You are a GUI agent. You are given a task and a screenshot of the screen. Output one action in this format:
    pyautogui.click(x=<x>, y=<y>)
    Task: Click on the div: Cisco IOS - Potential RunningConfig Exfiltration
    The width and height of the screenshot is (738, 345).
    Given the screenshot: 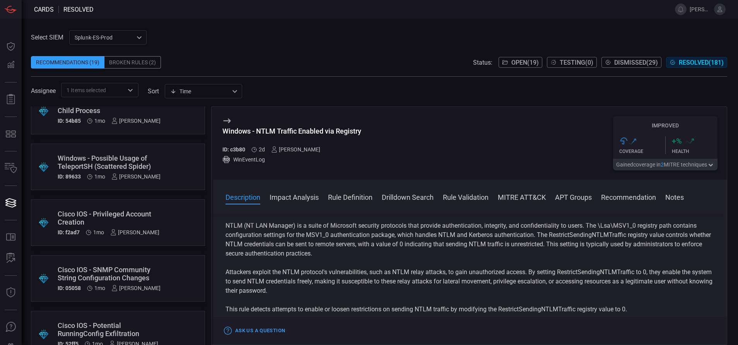 What is the action you would take?
    pyautogui.click(x=108, y=329)
    